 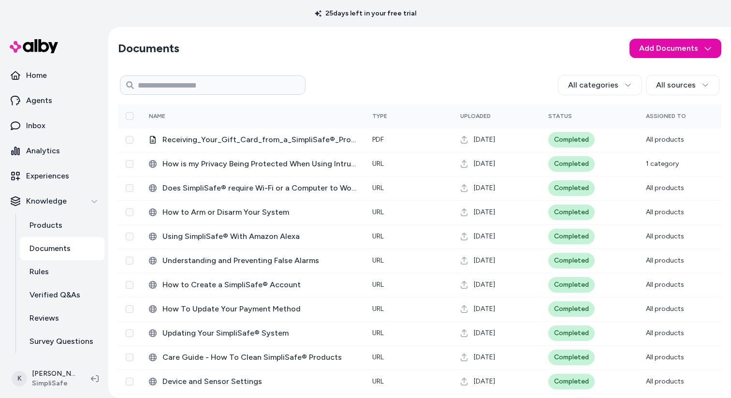 What do you see at coordinates (62, 248) in the screenshot?
I see `a: Documents` at bounding box center [62, 248].